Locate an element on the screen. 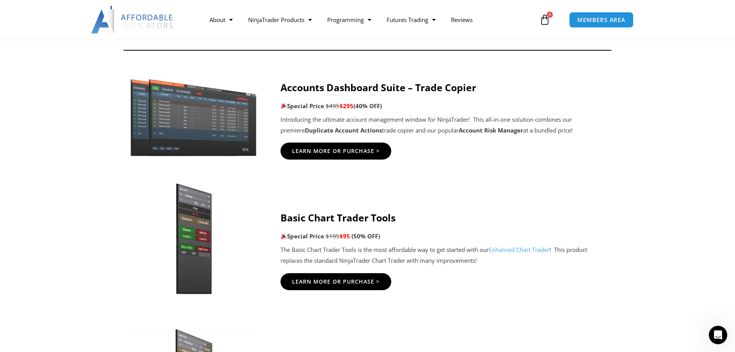 The image size is (735, 352). span: $195 is located at coordinates (333, 236).